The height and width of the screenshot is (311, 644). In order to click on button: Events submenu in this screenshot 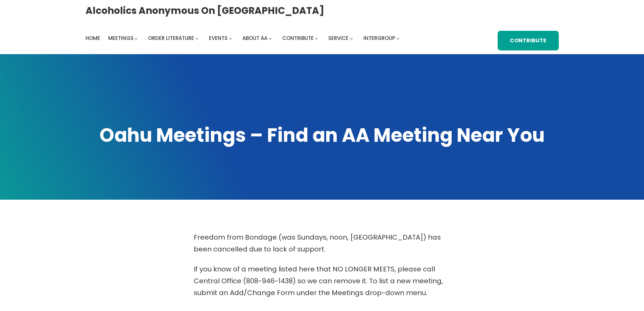, I will do `click(230, 38)`.